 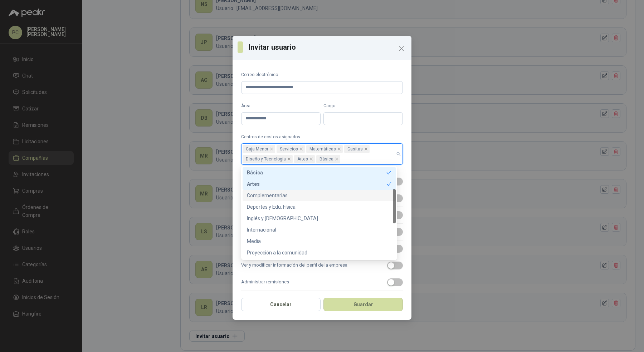 What do you see at coordinates (322, 266) in the screenshot?
I see `label: Ver y modificar información del perfil de la empresa` at bounding box center [322, 266].